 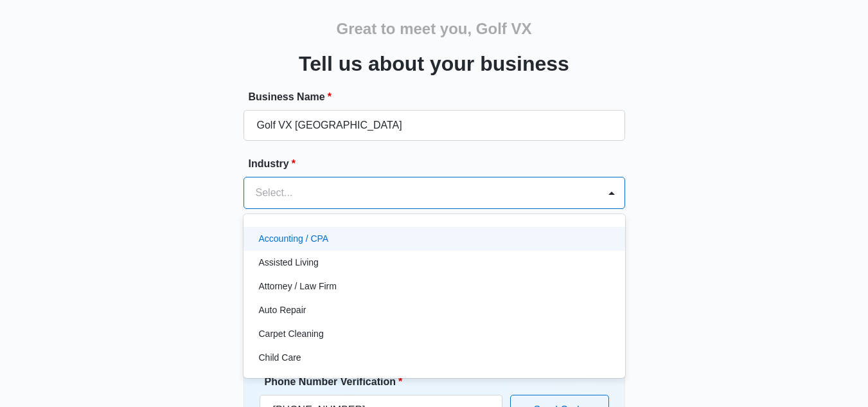 What do you see at coordinates (440, 164) in the screenshot?
I see `label: Industry` at bounding box center [440, 164].